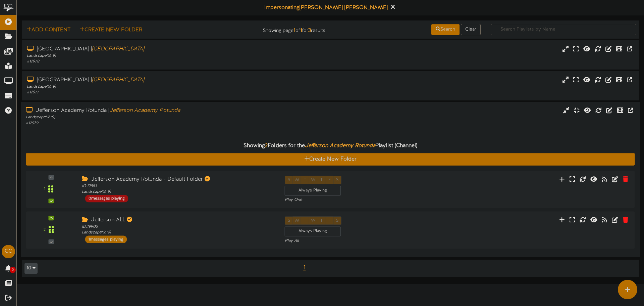 The width and height of the screenshot is (644, 306). Describe the element at coordinates (31, 268) in the screenshot. I see `button: 10` at that location.